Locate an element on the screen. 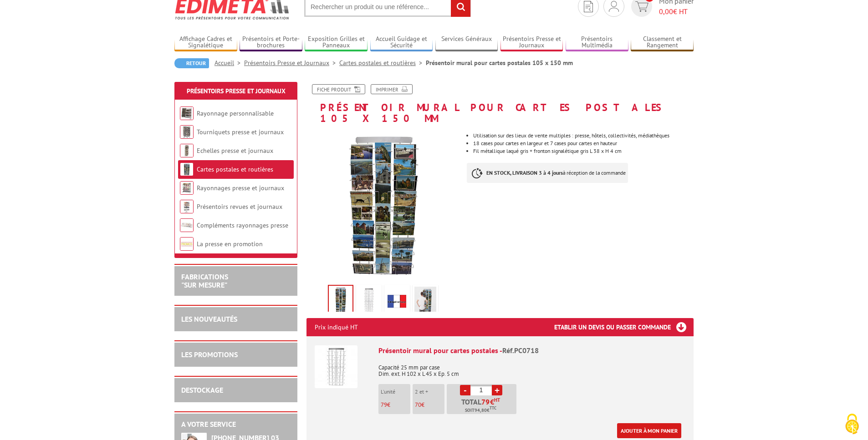 The width and height of the screenshot is (868, 440). a: Retour is located at coordinates (192, 64).